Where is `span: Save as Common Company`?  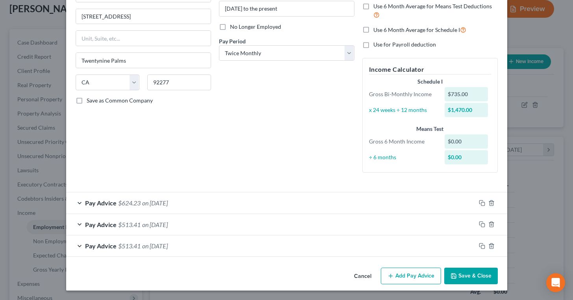
span: Save as Common Company is located at coordinates (120, 100).